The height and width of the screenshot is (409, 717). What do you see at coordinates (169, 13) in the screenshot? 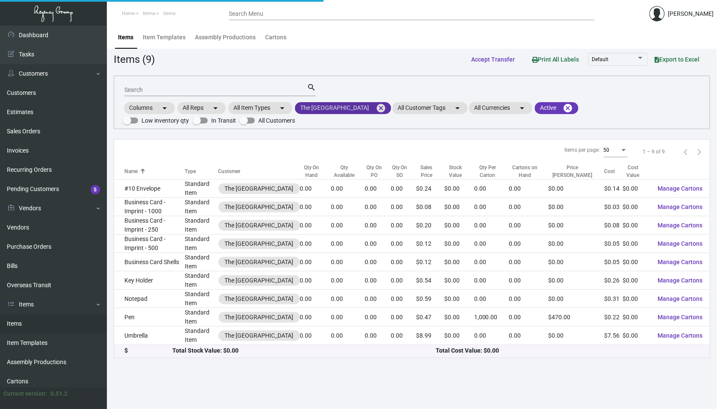
I see `span: Items` at bounding box center [169, 13].